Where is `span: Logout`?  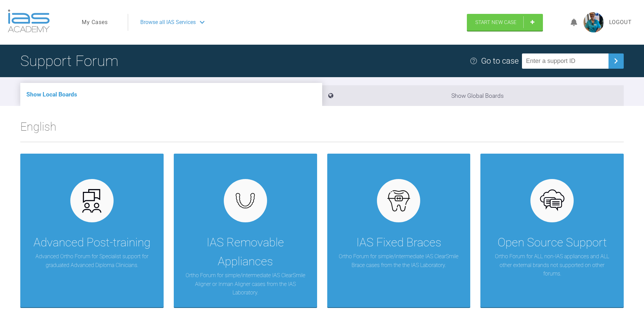
span: Logout is located at coordinates (620, 22).